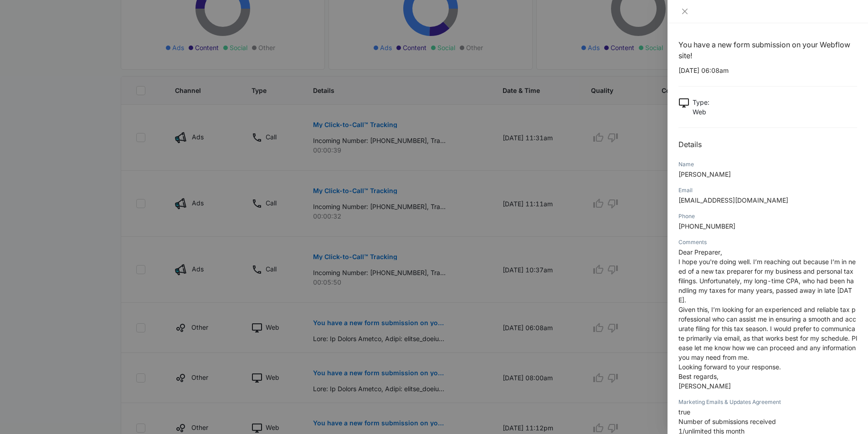 Image resolution: width=868 pixels, height=434 pixels. I want to click on span: I hope you're doing well. I’m reaching out because I’m in need of a new tax preparer for my busin..., so click(767, 281).